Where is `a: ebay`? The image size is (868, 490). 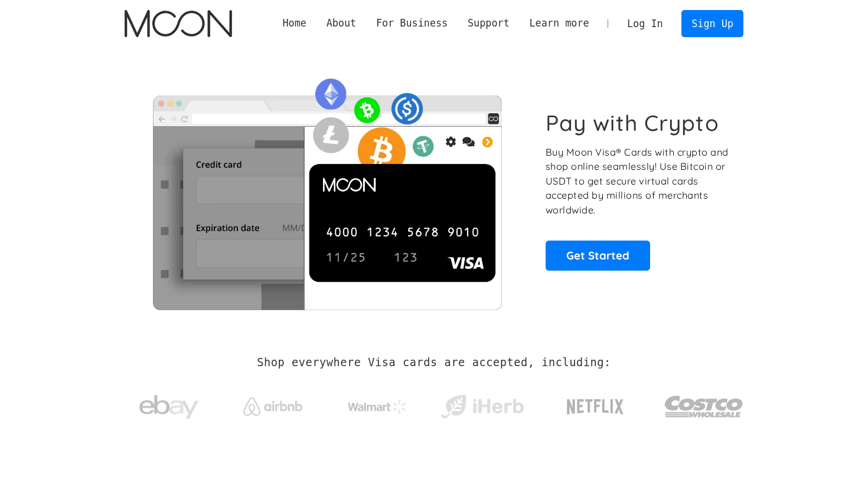 a: ebay is located at coordinates (169, 404).